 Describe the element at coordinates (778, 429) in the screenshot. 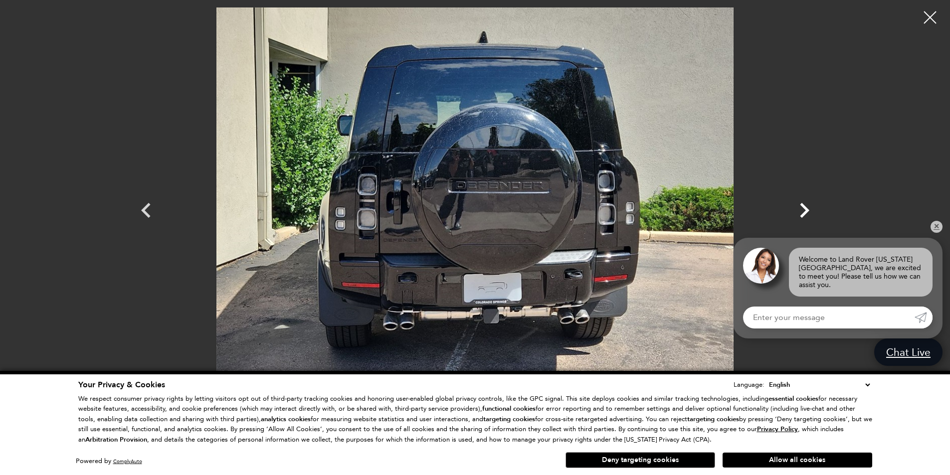

I see `a: Privacy Policy` at that location.